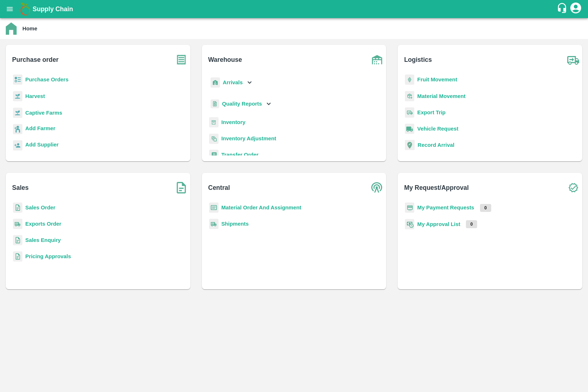 The width and height of the screenshot is (588, 392). I want to click on b: Quality Reports, so click(242, 104).